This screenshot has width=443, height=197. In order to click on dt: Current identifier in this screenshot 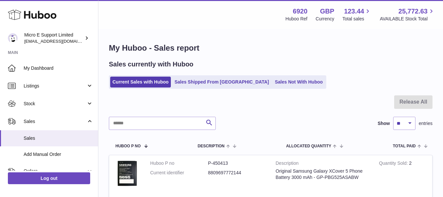, I will do `click(179, 172)`.